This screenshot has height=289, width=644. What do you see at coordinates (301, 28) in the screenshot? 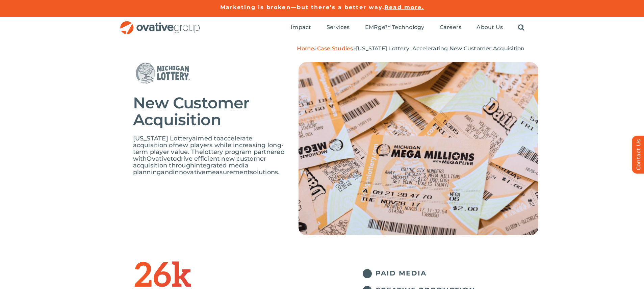
I see `a: Impact` at bounding box center [301, 28].